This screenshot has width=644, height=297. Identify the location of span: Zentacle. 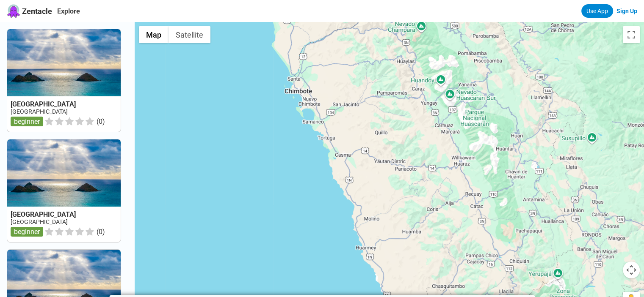
(37, 11).